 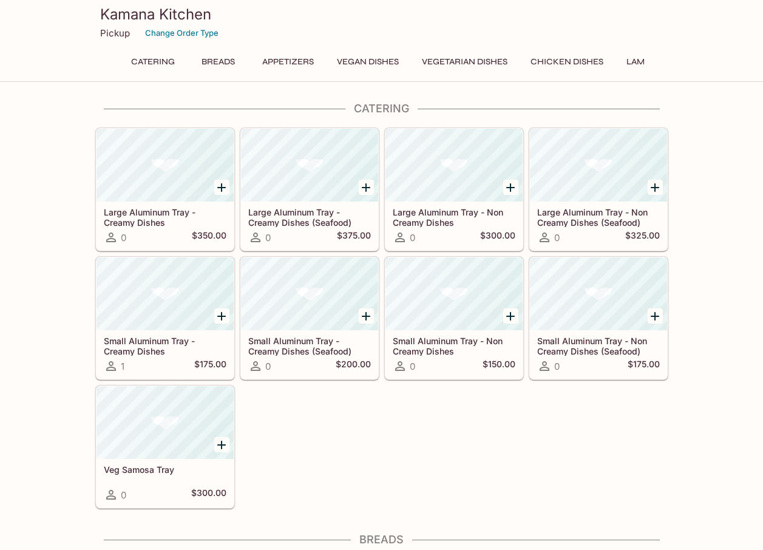 I want to click on div: Veg Samosa Tray, so click(x=165, y=423).